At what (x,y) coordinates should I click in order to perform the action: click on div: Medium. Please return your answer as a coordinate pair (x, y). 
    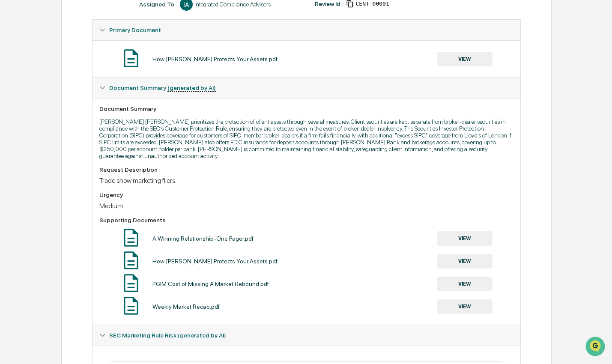
    Looking at the image, I should click on (306, 206).